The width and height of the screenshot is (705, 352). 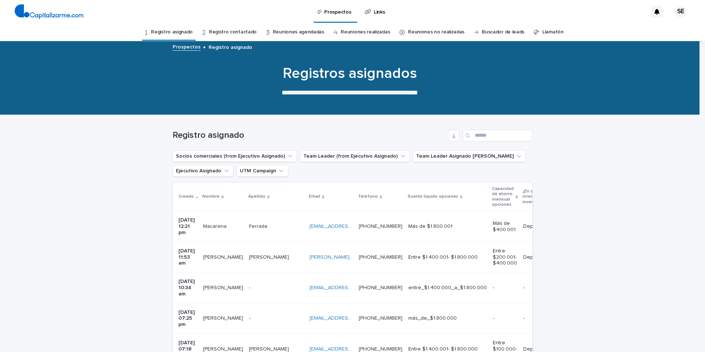 What do you see at coordinates (187, 46) in the screenshot?
I see `a: Prospectos` at bounding box center [187, 46].